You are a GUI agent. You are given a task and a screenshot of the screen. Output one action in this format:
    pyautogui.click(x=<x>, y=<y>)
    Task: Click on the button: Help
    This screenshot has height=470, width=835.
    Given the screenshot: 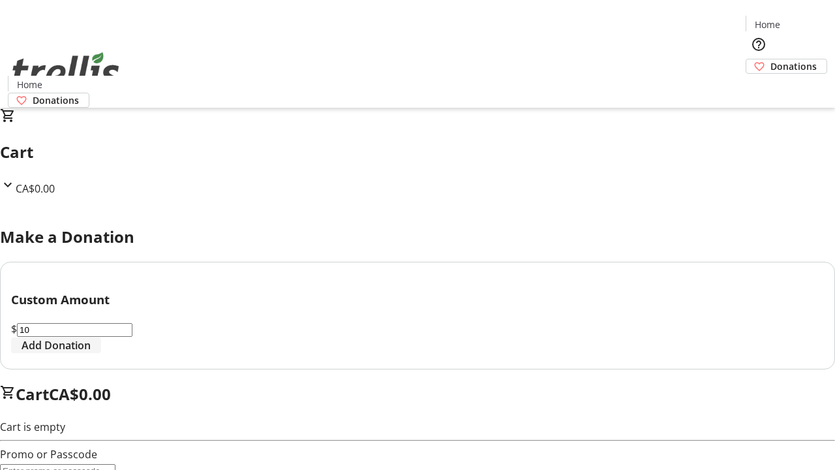 What is the action you would take?
    pyautogui.click(x=759, y=44)
    